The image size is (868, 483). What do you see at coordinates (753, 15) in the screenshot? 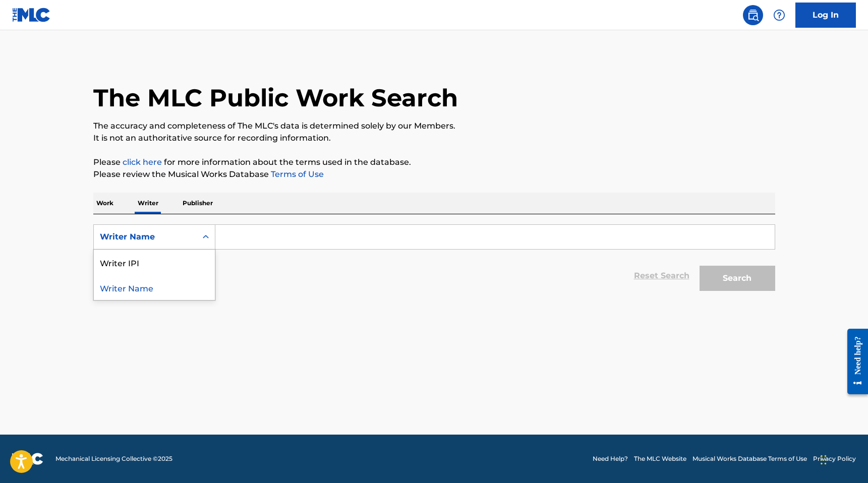
I see `a: Public Search` at bounding box center [753, 15].